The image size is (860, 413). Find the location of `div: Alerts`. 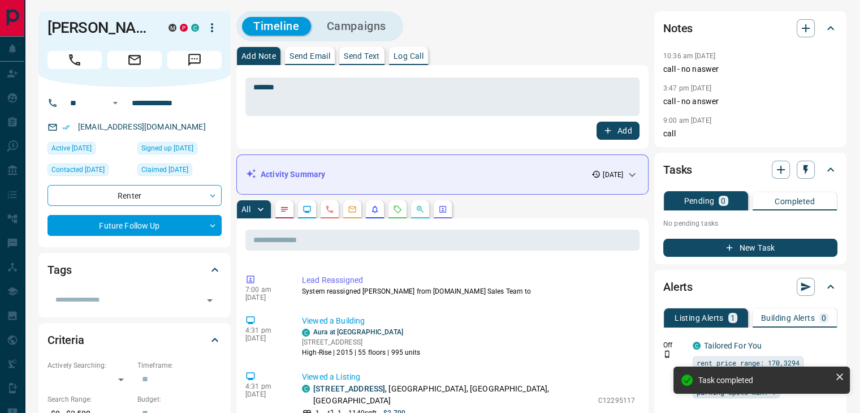

div: Alerts is located at coordinates (751, 287).